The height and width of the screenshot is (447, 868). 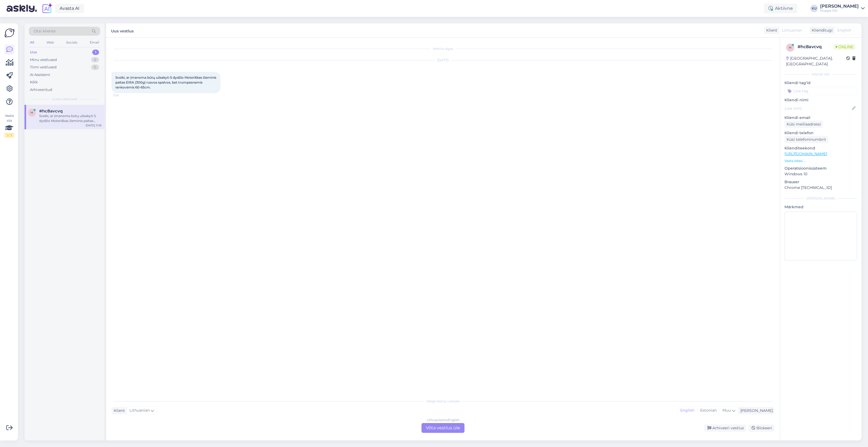 I want to click on div: Klienditugi, so click(x=821, y=30).